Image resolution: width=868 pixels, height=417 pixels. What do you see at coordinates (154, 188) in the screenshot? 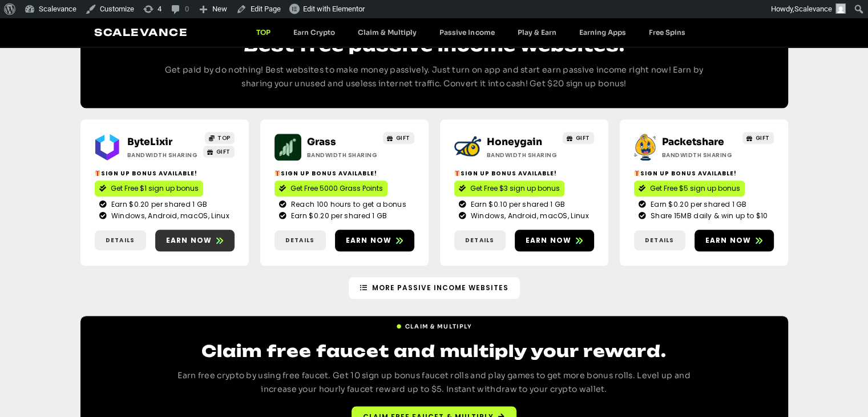
I see `span: Get Free $1 sign up bonus` at bounding box center [154, 188].